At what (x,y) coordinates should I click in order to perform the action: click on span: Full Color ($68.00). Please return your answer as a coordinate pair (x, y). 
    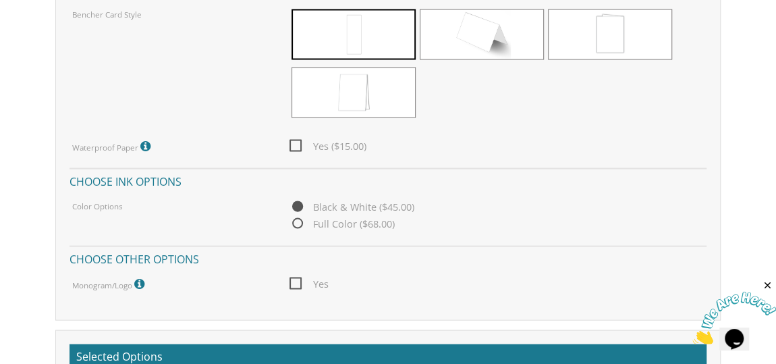
    Looking at the image, I should click on (342, 223).